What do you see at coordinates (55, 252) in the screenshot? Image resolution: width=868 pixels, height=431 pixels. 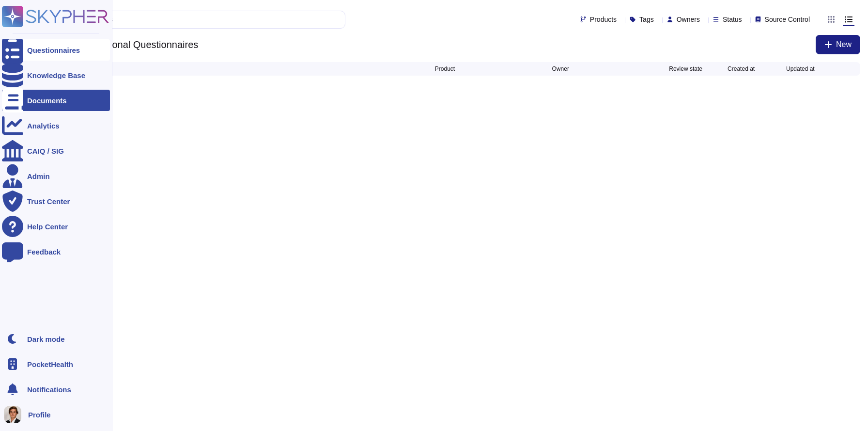 I see `a: Feedback` at bounding box center [55, 252].